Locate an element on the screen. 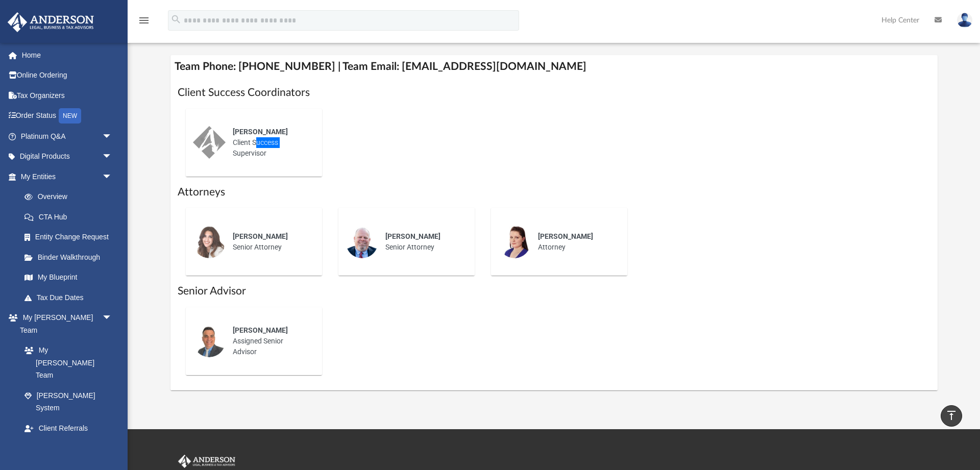  a: CTA Hub is located at coordinates (71, 217).